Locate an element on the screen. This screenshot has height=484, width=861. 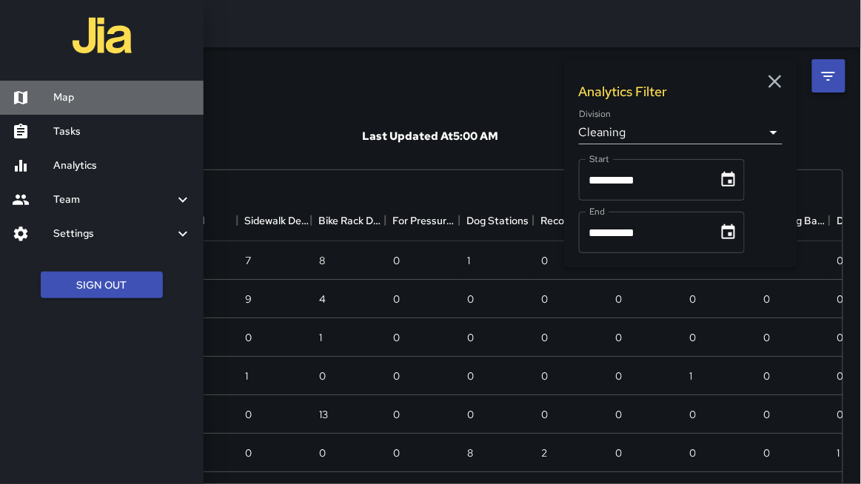
h6: Team is located at coordinates (113, 200).